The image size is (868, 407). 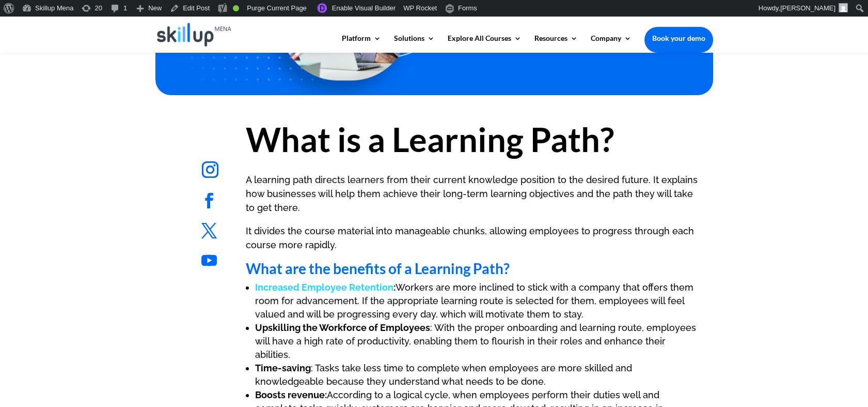 What do you see at coordinates (283, 367) in the screenshot?
I see `strong: Time-saving` at bounding box center [283, 367].